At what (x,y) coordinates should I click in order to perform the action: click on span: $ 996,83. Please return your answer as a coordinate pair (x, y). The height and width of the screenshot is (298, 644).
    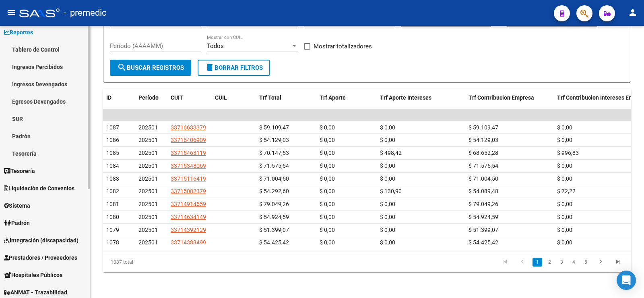
    Looking at the image, I should click on (568, 153).